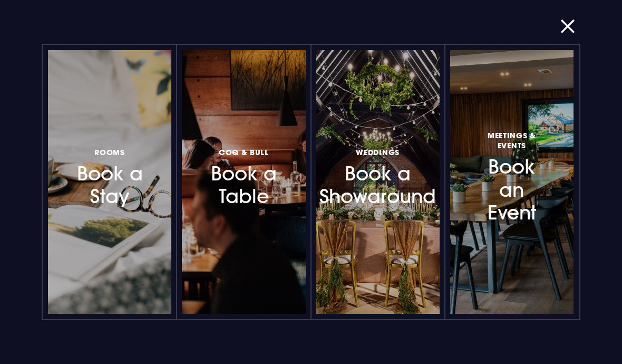 This screenshot has width=622, height=364. I want to click on span: Coq & Bull, so click(244, 152).